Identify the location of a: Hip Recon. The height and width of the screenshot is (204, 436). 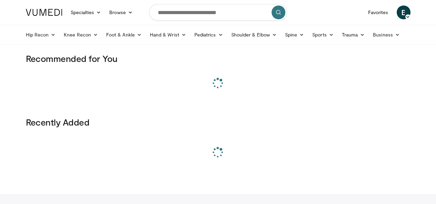
(41, 35).